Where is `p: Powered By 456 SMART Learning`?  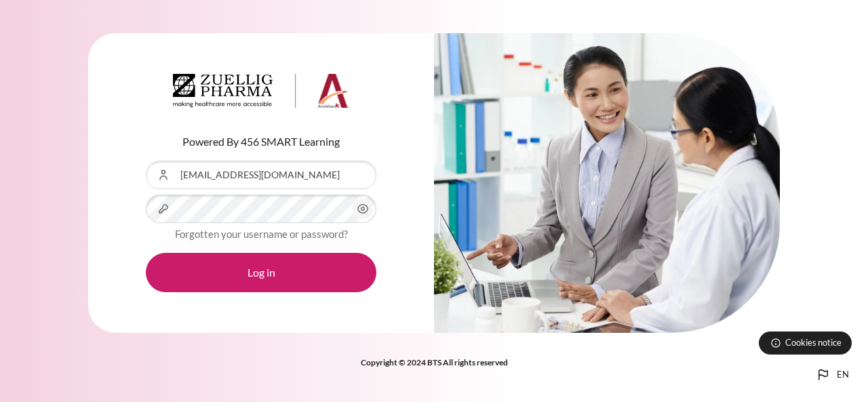
p: Powered By 456 SMART Learning is located at coordinates (261, 142).